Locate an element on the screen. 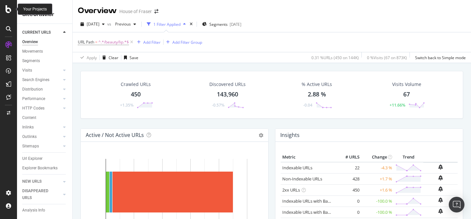 The width and height of the screenshot is (471, 219). div: House of Fraser is located at coordinates (135, 11).